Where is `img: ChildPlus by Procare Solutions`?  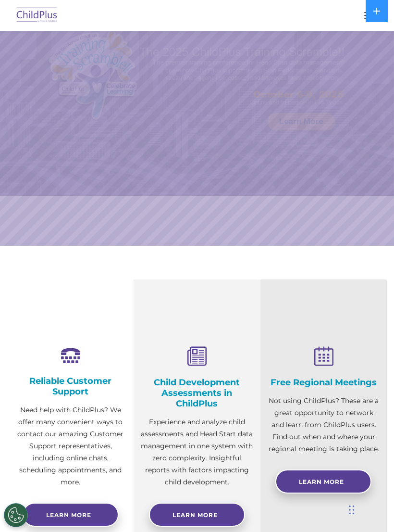 img: ChildPlus by Procare Solutions is located at coordinates (37, 15).